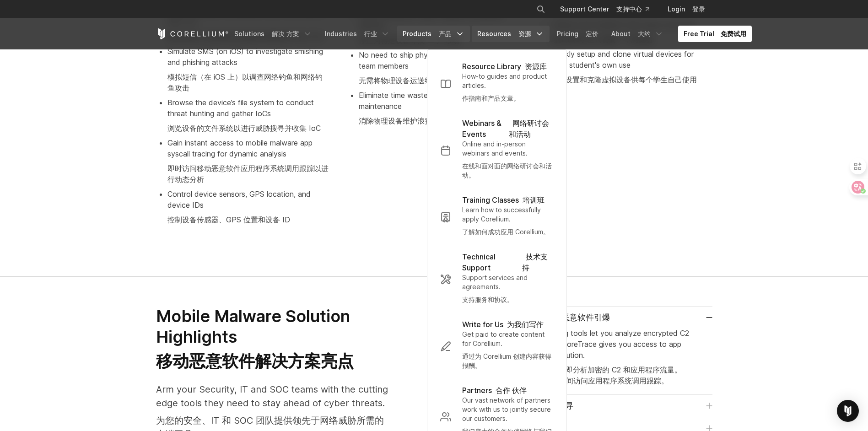  Describe the element at coordinates (192, 34) in the screenshot. I see `a: Corellium Home` at that location.